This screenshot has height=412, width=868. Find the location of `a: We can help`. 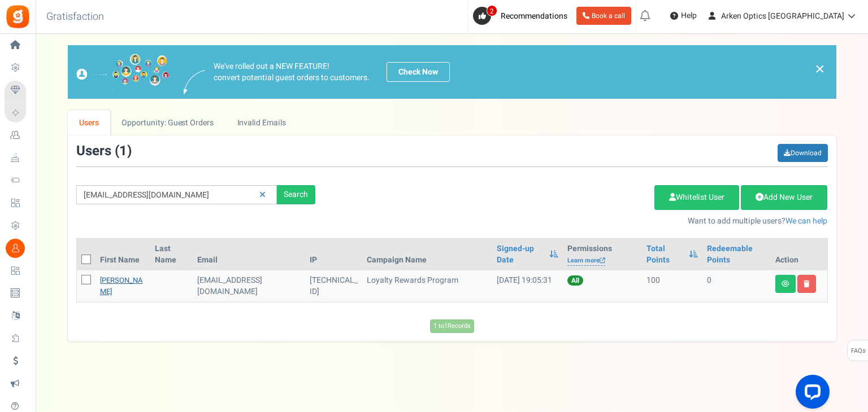

a: We can help is located at coordinates (807, 221).